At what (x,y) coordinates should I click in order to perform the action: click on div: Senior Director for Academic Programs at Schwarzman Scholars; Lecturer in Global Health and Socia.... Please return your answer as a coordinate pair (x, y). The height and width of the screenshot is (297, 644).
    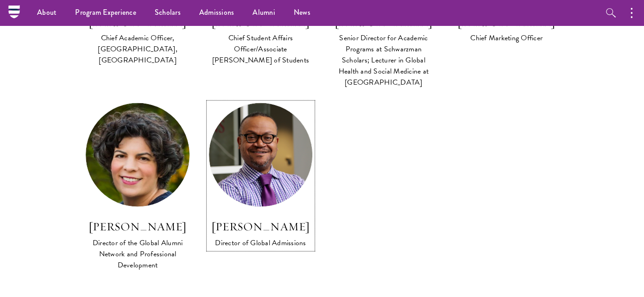
    Looking at the image, I should click on (383, 60).